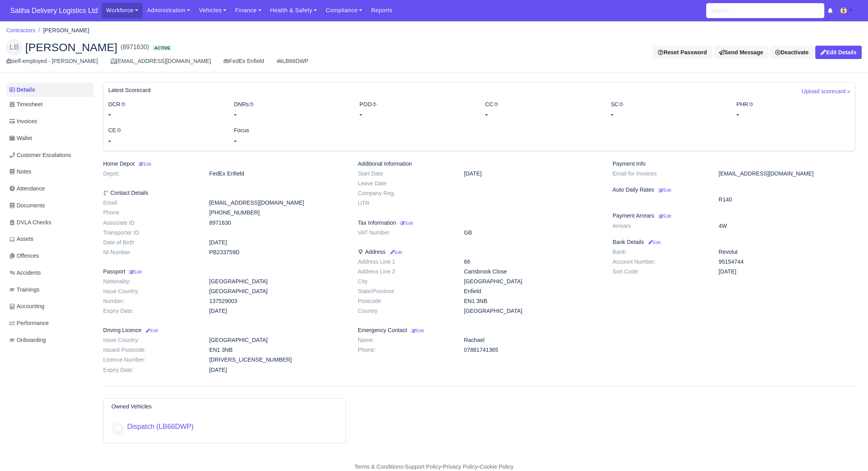  What do you see at coordinates (54, 11) in the screenshot?
I see `span: Saliha Delivery Logistics Ltd` at bounding box center [54, 11].